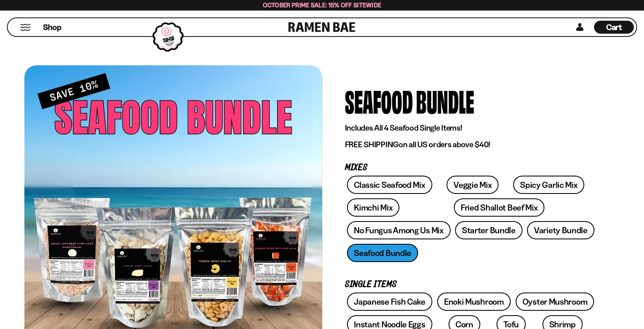 The width and height of the screenshot is (644, 329). What do you see at coordinates (399, 230) in the screenshot?
I see `a: No Fungus Among Us Mix` at bounding box center [399, 230].